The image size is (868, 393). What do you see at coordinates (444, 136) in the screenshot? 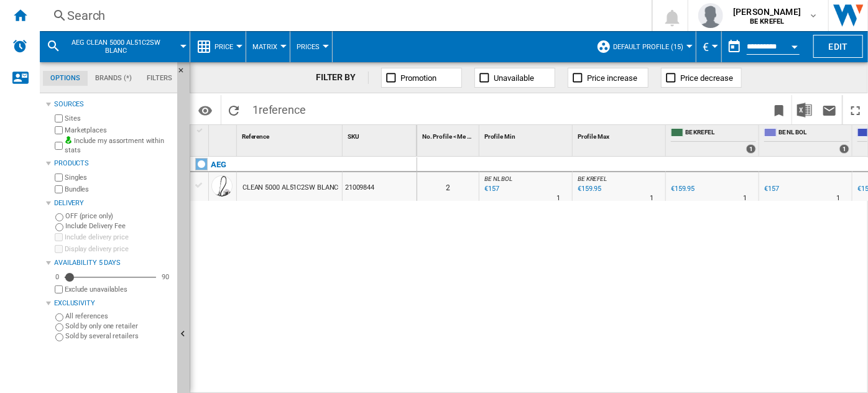
I see `span: No. Profile < Me` at bounding box center [444, 136].